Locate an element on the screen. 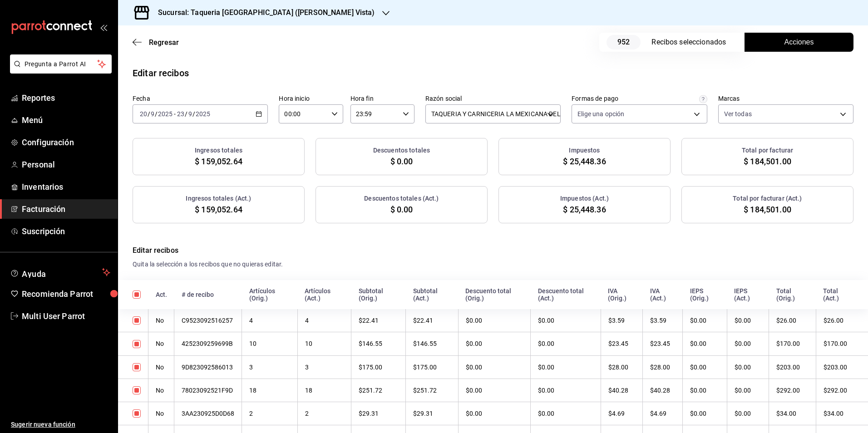  th: Act. is located at coordinates (161, 295).